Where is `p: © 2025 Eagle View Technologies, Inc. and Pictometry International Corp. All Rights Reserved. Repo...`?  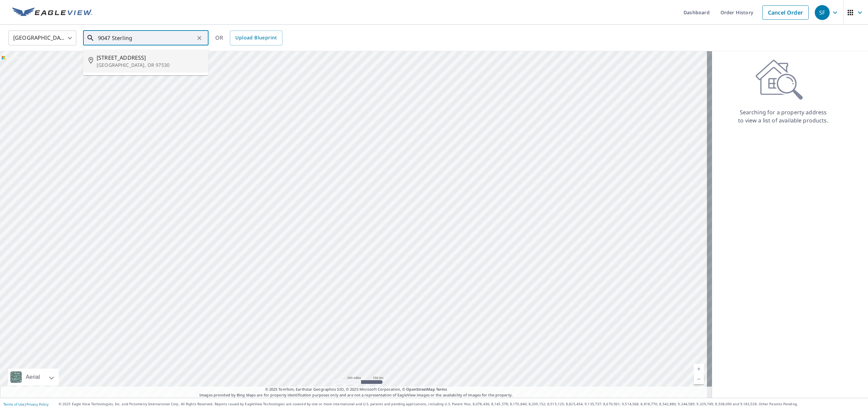 p: © 2025 Eagle View Technologies, Inc. and Pictometry International Corp. All Rights Reserved. Repo... is located at coordinates (462, 403).